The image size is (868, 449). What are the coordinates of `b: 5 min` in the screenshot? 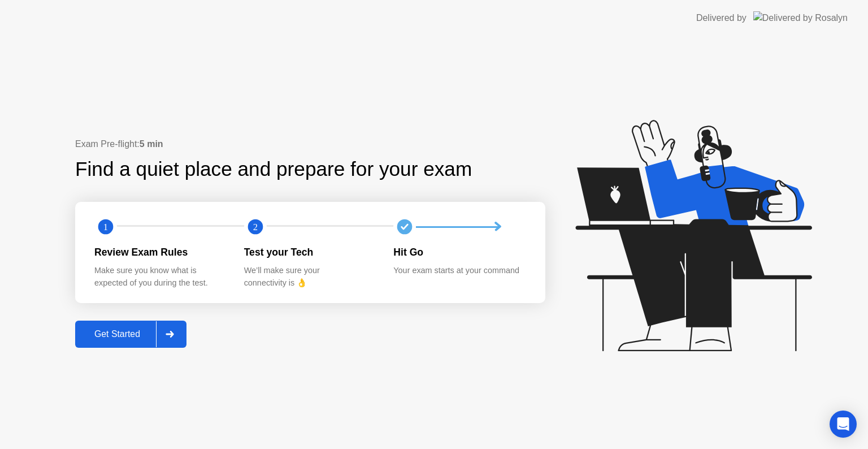 It's located at (151, 144).